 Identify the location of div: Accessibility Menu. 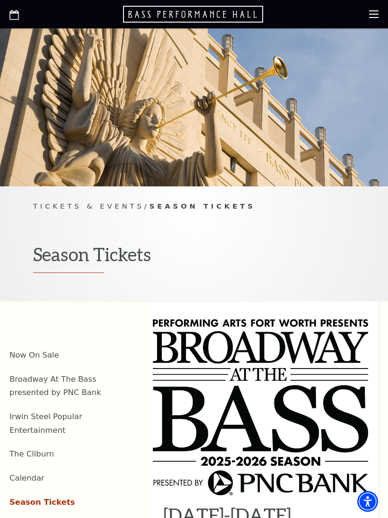
(368, 502).